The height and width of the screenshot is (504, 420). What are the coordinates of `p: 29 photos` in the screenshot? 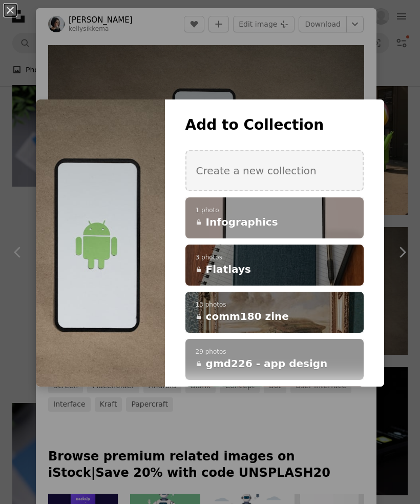 It's located at (274, 352).